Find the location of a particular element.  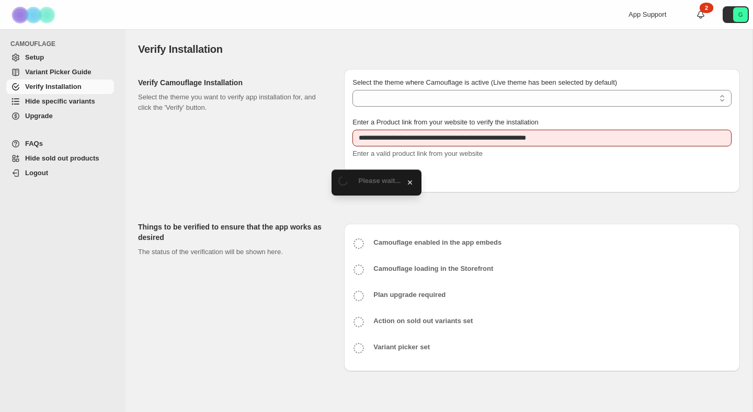

a: Upgrade is located at coordinates (60, 116).